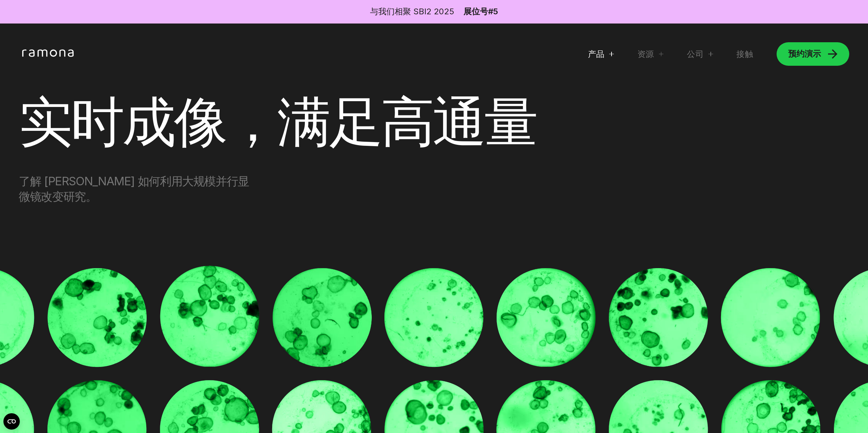  What do you see at coordinates (481, 11) in the screenshot?
I see `font: 展位号#5` at bounding box center [481, 11].